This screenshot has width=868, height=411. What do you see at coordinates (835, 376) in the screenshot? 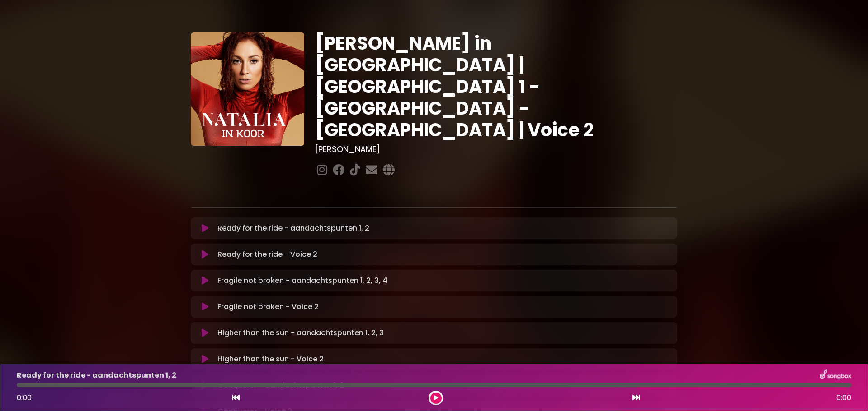
I see `img: songbox-logo-white.png` at bounding box center [835, 376].